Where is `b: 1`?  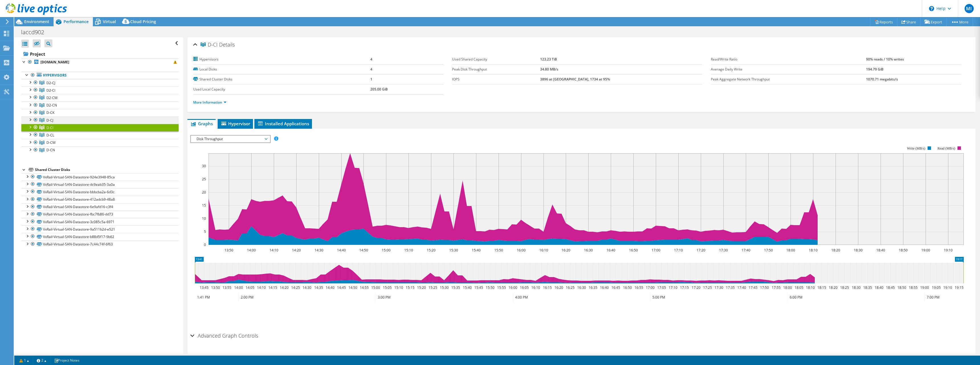
b: 1 is located at coordinates (371, 79).